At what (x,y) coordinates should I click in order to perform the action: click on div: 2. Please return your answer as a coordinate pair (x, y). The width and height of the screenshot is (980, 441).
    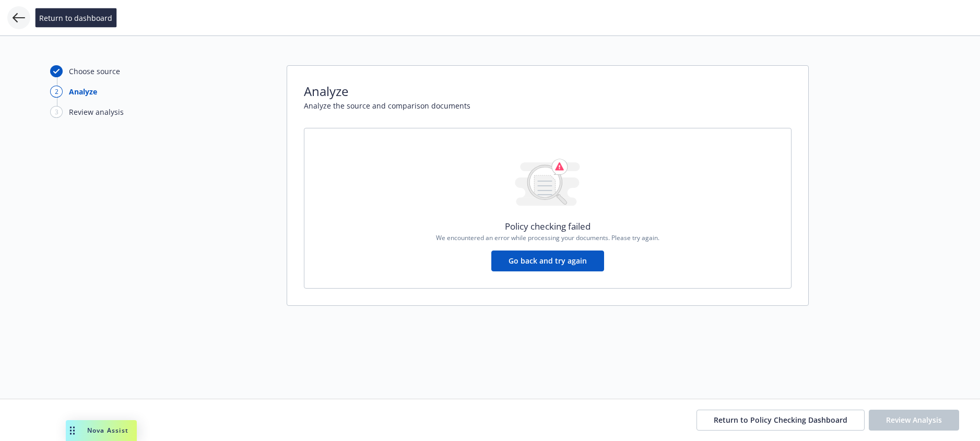
    Looking at the image, I should click on (56, 91).